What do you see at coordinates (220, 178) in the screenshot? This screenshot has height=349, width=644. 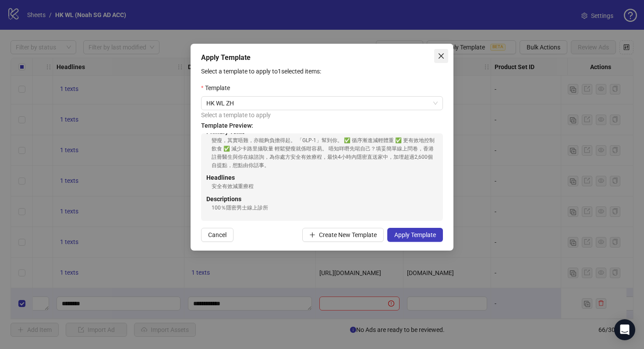 I see `strong: Headlines` at bounding box center [220, 178].